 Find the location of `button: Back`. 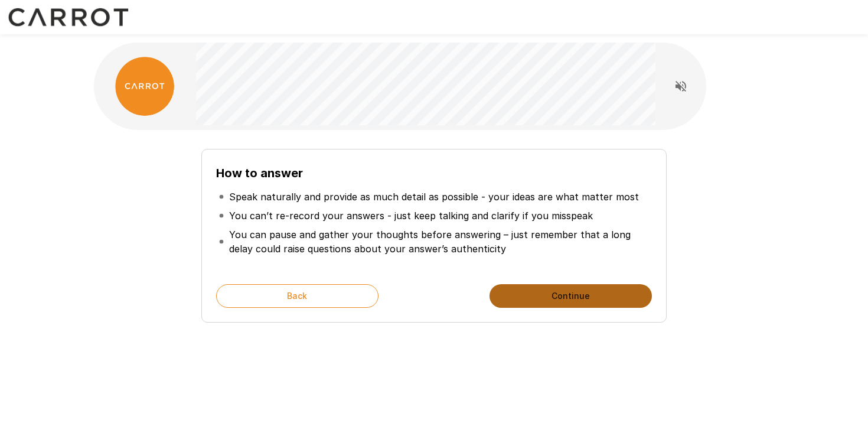

button: Back is located at coordinates (297, 296).